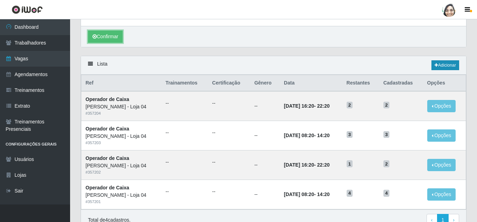 The height and width of the screenshot is (222, 477). Describe the element at coordinates (361, 83) in the screenshot. I see `th: Restantes` at that location.